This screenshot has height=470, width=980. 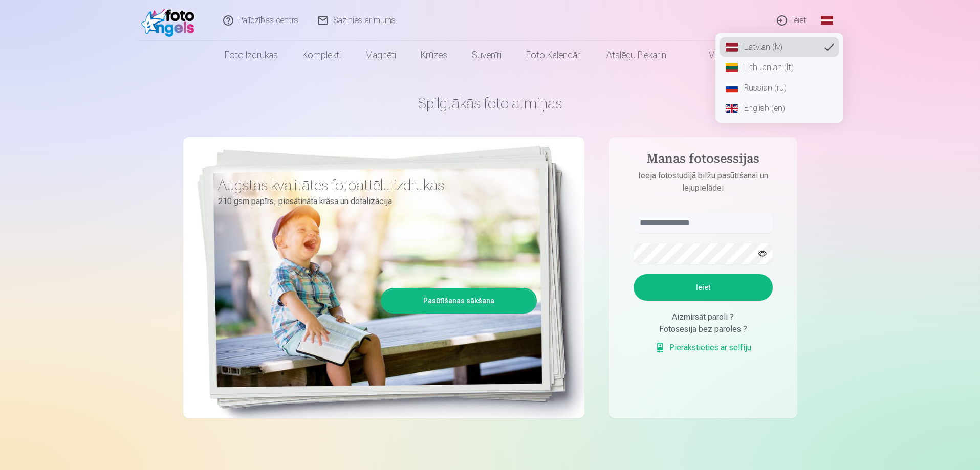 I want to click on p: 210 gsm papīrs, piesātināta krāsa un detalizācija, so click(x=374, y=201).